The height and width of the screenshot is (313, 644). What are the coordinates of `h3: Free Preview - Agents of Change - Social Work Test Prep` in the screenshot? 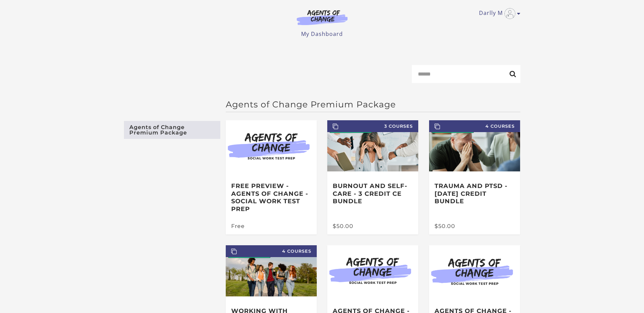 It's located at (271, 198).